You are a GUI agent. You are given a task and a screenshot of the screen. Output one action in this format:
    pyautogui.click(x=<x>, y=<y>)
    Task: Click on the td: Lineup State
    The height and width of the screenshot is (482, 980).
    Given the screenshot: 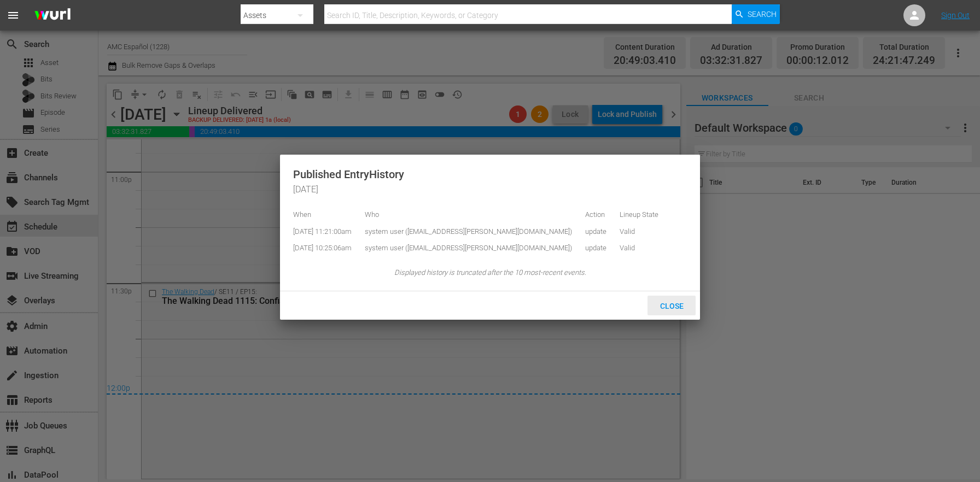 What is the action you would take?
    pyautogui.click(x=635, y=215)
    